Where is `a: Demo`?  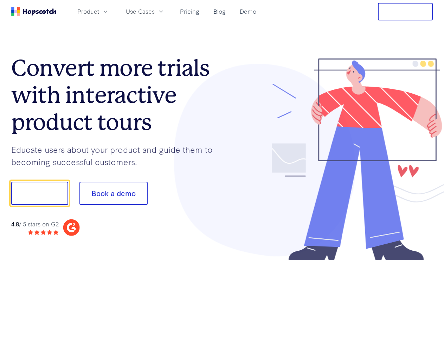
a: Demo is located at coordinates (248, 11).